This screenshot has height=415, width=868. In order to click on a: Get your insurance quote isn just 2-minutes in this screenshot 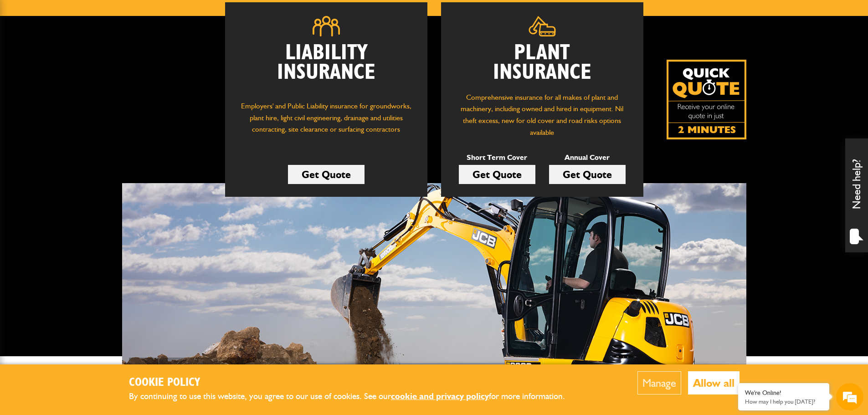, I will do `click(706, 99)`.